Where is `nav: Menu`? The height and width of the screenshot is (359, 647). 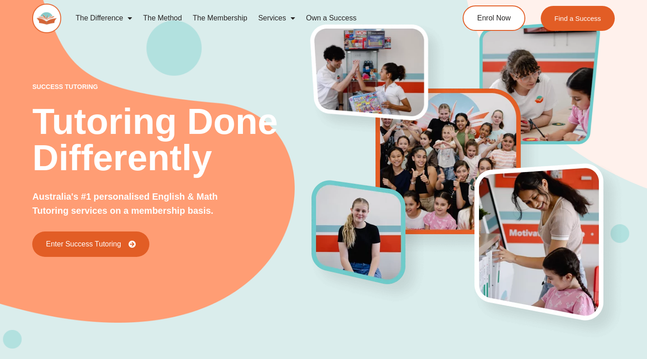
nav: Menu is located at coordinates (250, 18).